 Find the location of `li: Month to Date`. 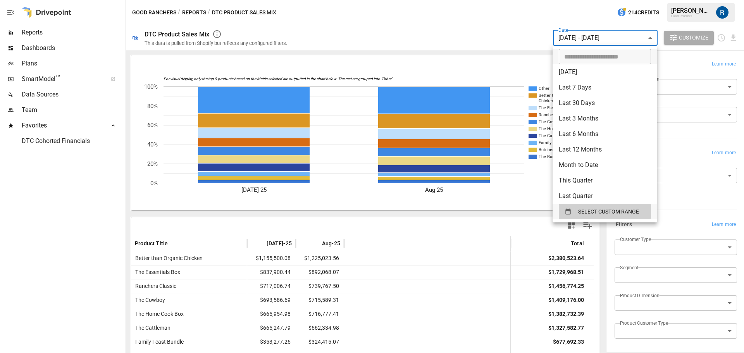

li: Month to Date is located at coordinates (605, 165).